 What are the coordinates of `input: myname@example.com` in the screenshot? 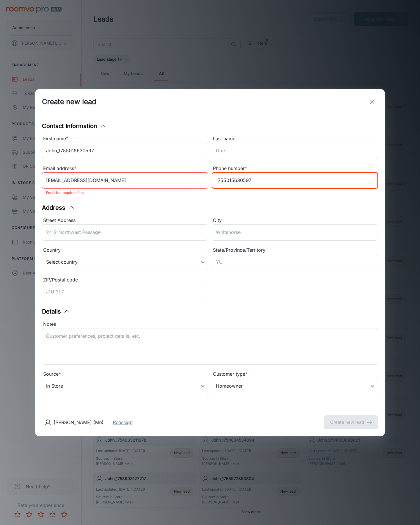 It's located at (125, 181).